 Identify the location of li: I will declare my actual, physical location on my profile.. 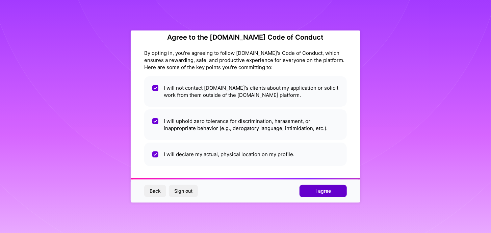
(246, 154).